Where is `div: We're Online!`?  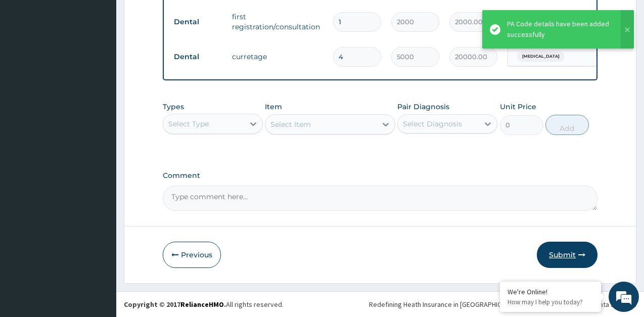 div: We're Online! is located at coordinates (551, 292).